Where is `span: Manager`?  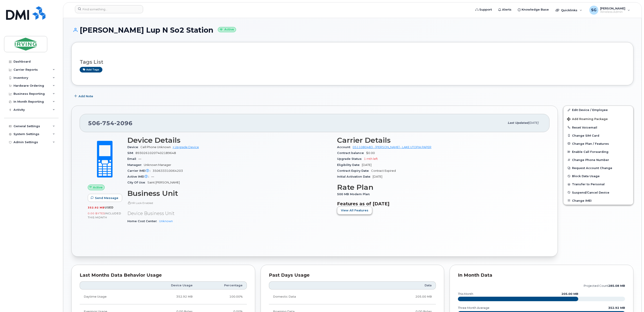 span: Manager is located at coordinates (136, 165).